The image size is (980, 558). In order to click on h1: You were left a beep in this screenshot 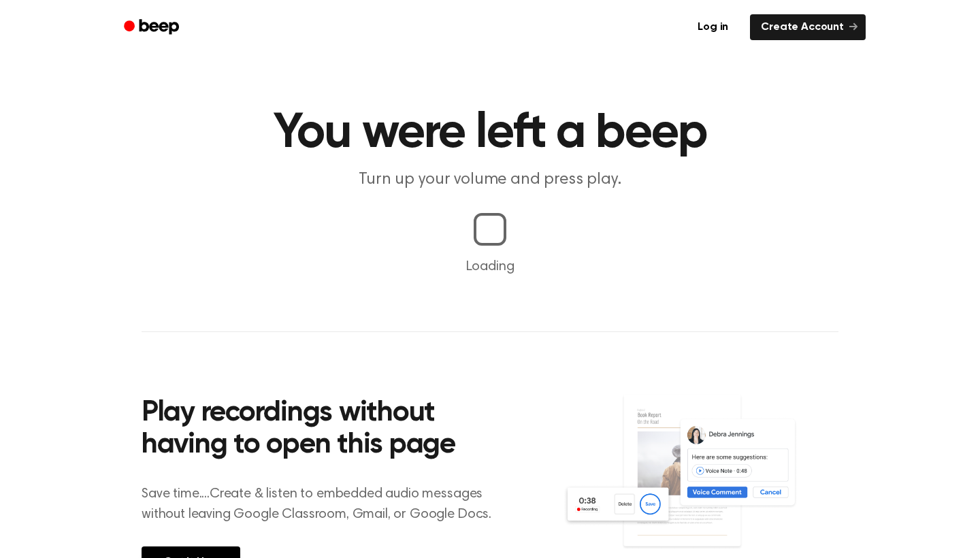, I will do `click(490, 133)`.